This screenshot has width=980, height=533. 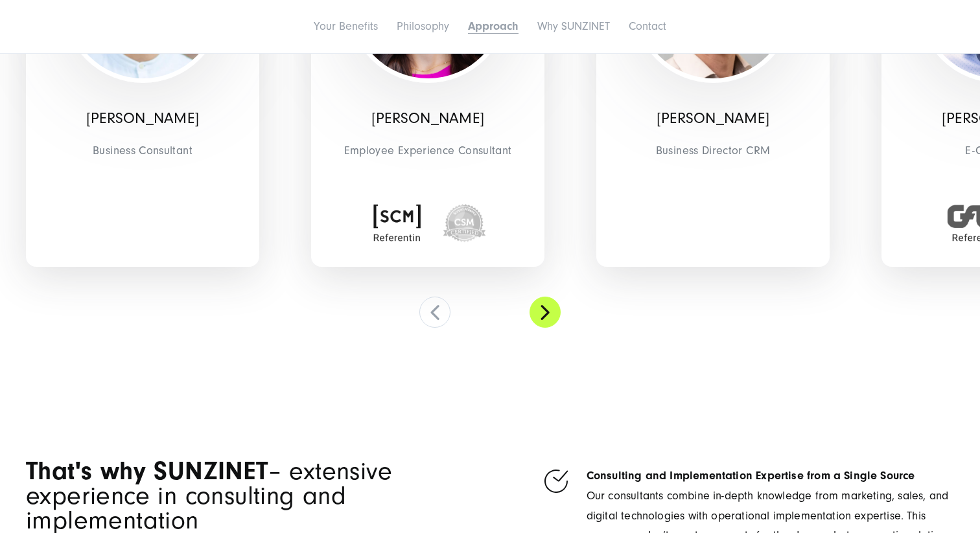 I want to click on strong: That's why SUNZINET, so click(x=148, y=471).